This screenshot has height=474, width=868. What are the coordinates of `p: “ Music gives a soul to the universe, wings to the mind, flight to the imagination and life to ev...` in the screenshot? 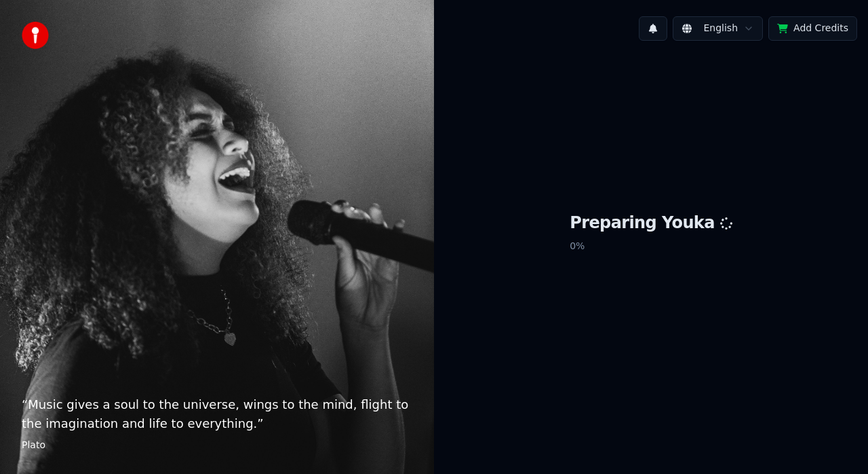 It's located at (217, 414).